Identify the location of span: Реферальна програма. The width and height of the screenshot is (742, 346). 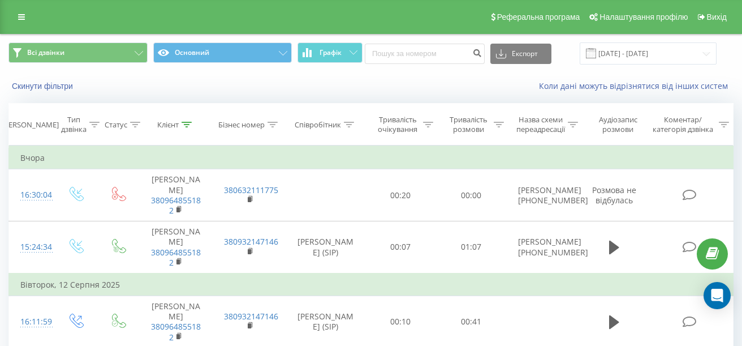
(539, 17).